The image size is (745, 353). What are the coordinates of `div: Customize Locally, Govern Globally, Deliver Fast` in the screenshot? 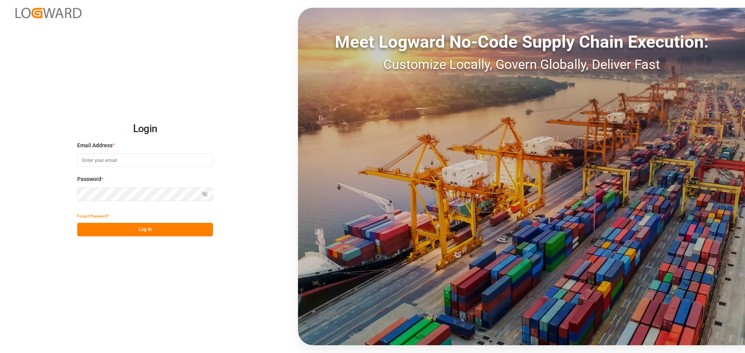 It's located at (521, 64).